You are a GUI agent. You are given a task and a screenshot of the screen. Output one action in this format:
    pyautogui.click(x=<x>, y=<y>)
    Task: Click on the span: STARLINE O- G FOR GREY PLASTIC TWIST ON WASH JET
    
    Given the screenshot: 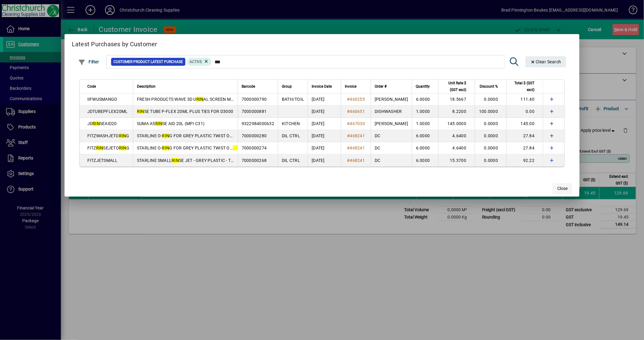 What is the action you would take?
    pyautogui.click(x=196, y=136)
    